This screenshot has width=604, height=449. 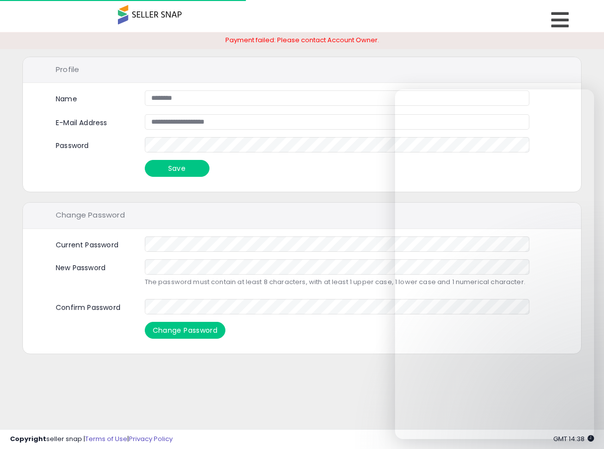 I want to click on label: E-Mail Address, so click(x=92, y=121).